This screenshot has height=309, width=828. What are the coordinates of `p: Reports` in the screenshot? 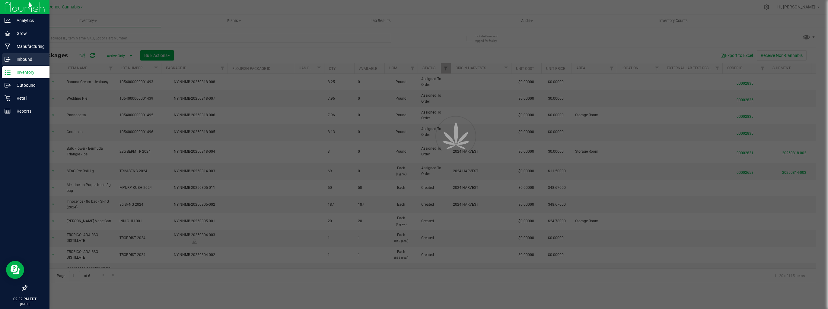 It's located at (29, 111).